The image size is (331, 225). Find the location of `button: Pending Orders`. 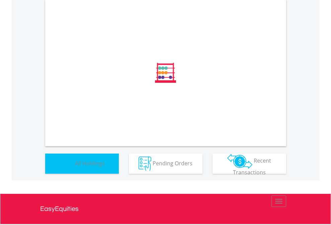

button: Pending Orders is located at coordinates (166, 163).